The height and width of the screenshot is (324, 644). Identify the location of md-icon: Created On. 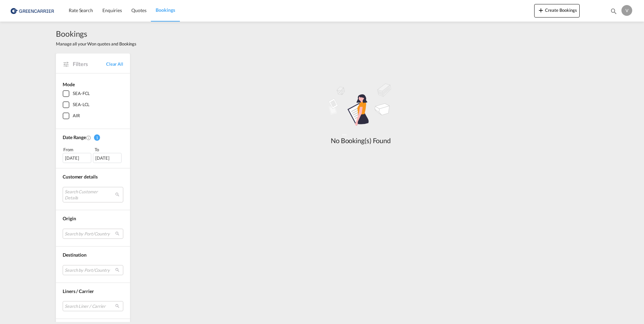
(89, 138).